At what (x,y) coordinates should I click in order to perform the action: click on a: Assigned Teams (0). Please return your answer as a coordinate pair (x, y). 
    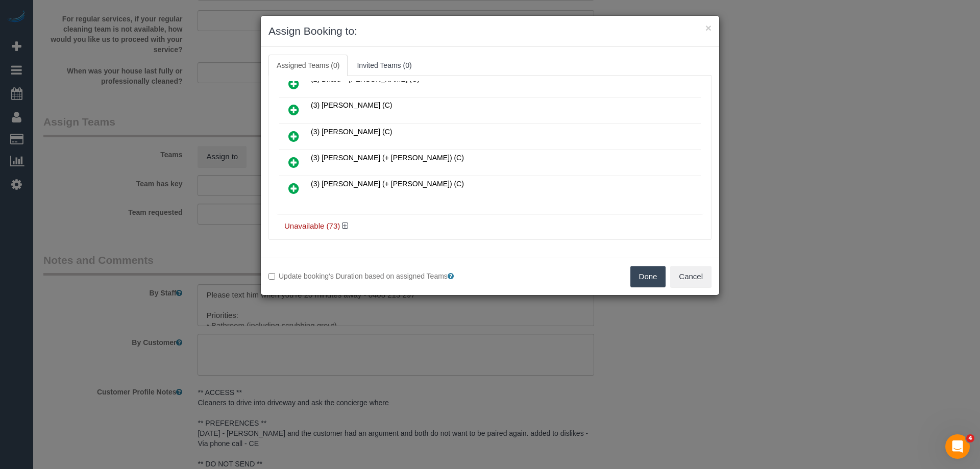
    Looking at the image, I should click on (307, 65).